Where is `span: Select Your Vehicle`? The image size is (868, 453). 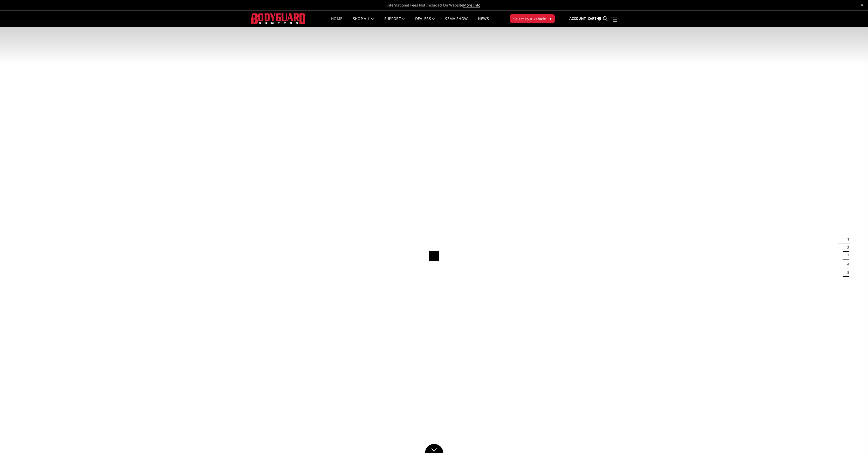 span: Select Your Vehicle is located at coordinates (530, 19).